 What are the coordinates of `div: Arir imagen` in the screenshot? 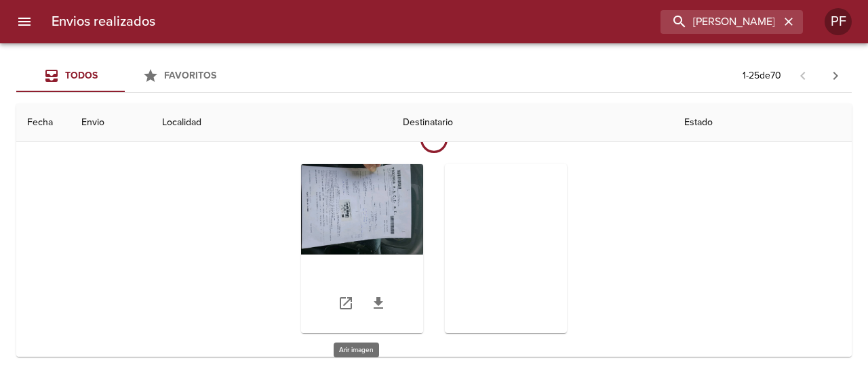 It's located at (506, 248).